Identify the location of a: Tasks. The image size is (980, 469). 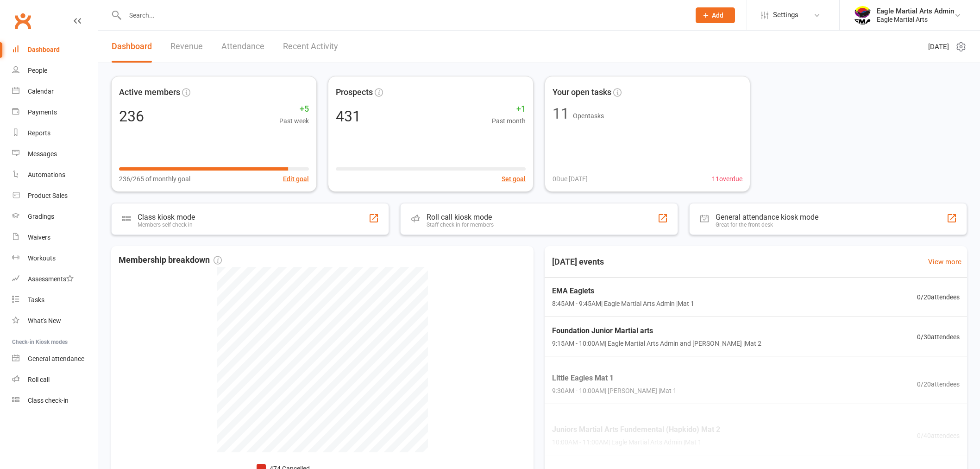
(54, 299).